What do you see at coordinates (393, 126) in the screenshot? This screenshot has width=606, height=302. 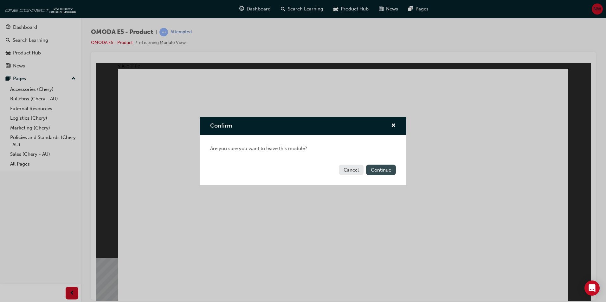 I see `span: cross-icon` at bounding box center [393, 126].